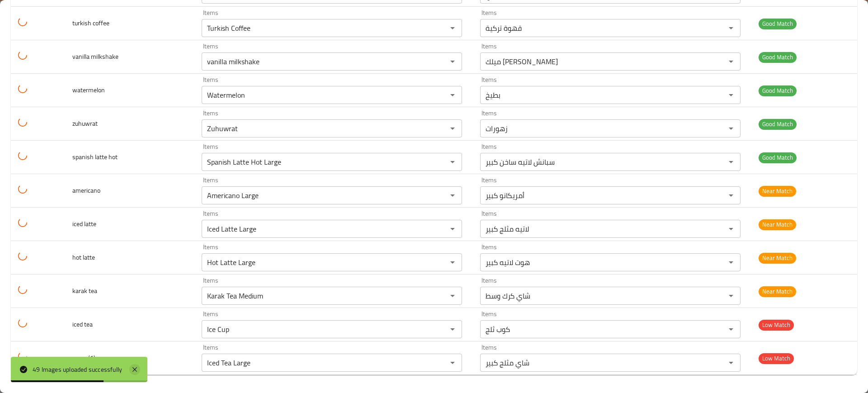 The image size is (868, 393). Describe the element at coordinates (95, 157) in the screenshot. I see `span: spanish latte hot` at that location.